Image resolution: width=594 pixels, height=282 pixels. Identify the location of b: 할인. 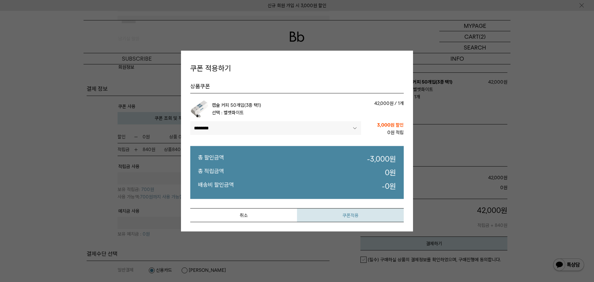
(400, 125).